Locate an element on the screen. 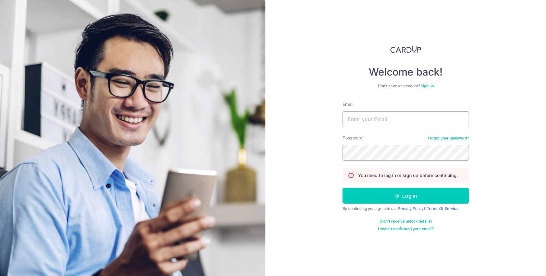 The height and width of the screenshot is (276, 546). h4: Welcome back! is located at coordinates (406, 72).